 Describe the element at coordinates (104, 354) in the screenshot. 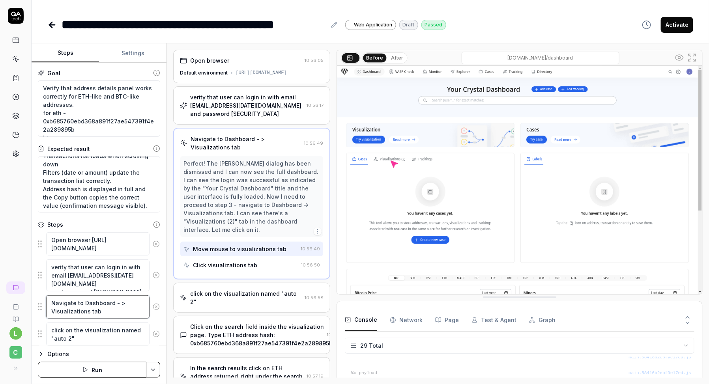

I see `div: Options` at that location.